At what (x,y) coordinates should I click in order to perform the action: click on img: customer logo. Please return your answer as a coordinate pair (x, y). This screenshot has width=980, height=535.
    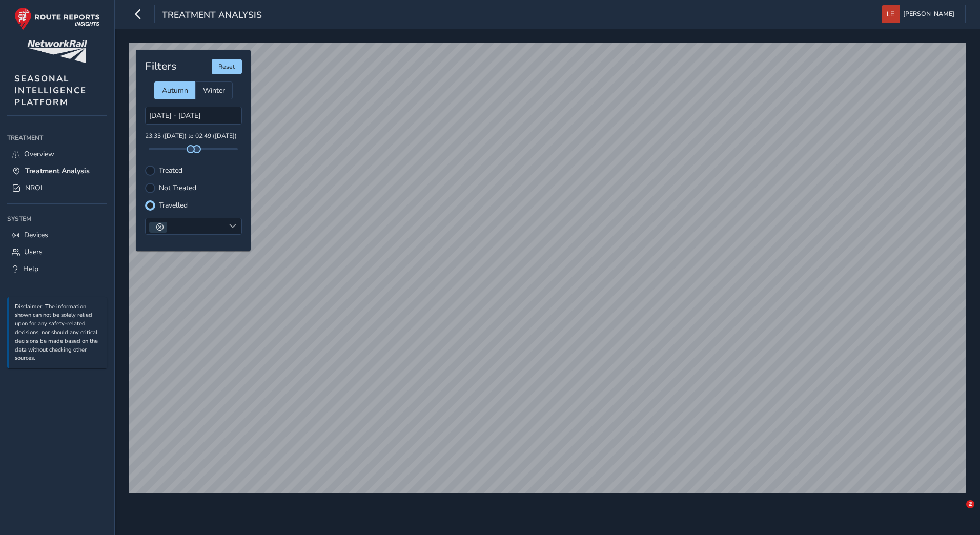
    Looking at the image, I should click on (57, 51).